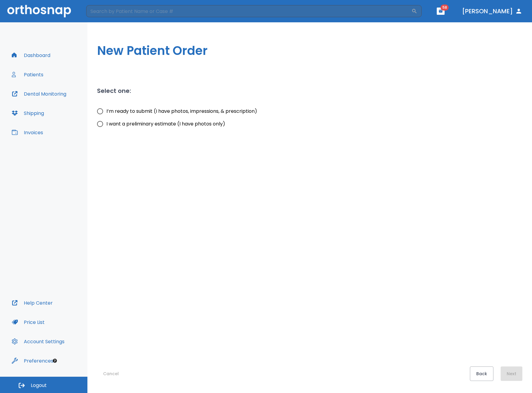 This screenshot has width=532, height=393. What do you see at coordinates (28, 113) in the screenshot?
I see `button: Shipping` at bounding box center [28, 113].